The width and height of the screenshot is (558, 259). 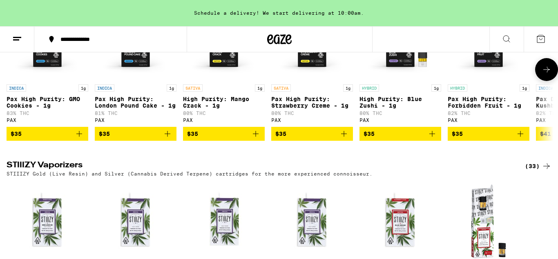 I want to click on p: High Purity: Blue Zushi - 1g, so click(x=401, y=102).